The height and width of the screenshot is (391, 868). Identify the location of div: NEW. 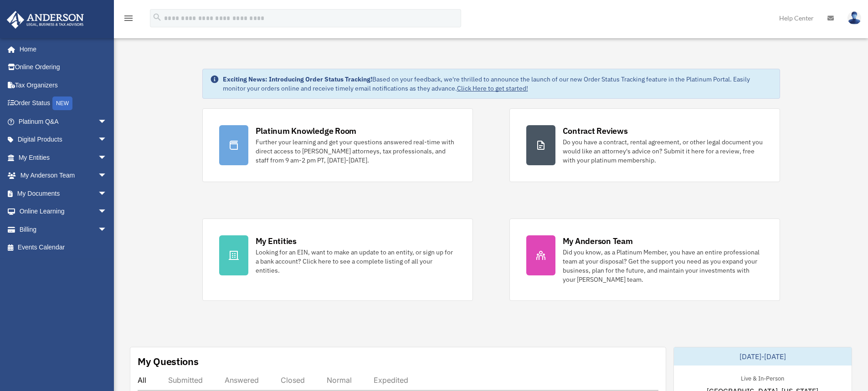
(62, 103).